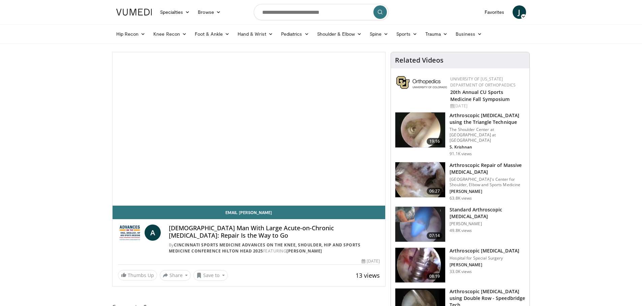 The image size is (642, 306). Describe the element at coordinates (209, 12) in the screenshot. I see `a: Browse` at that location.